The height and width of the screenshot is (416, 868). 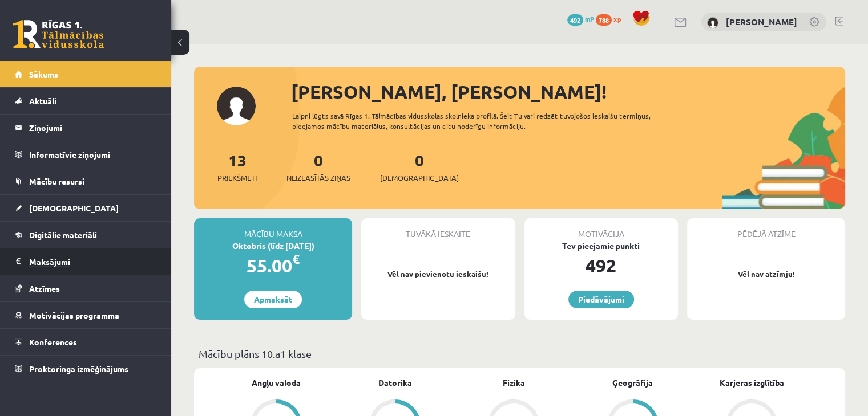 I want to click on span: Neizlasītās ziņas, so click(x=319, y=178).